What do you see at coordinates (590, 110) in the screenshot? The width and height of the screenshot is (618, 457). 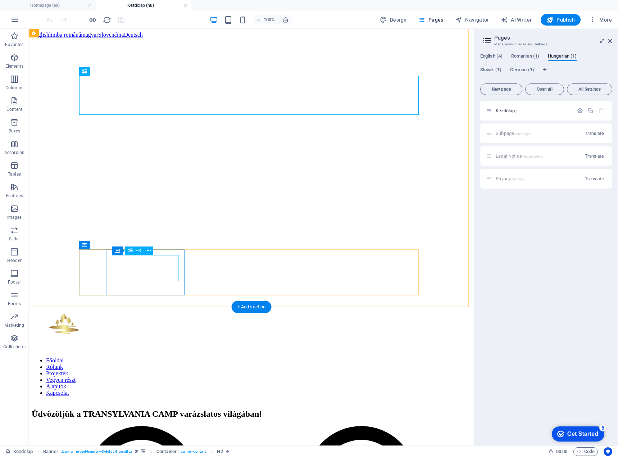 I see `div: Duplicate` at bounding box center [590, 110].